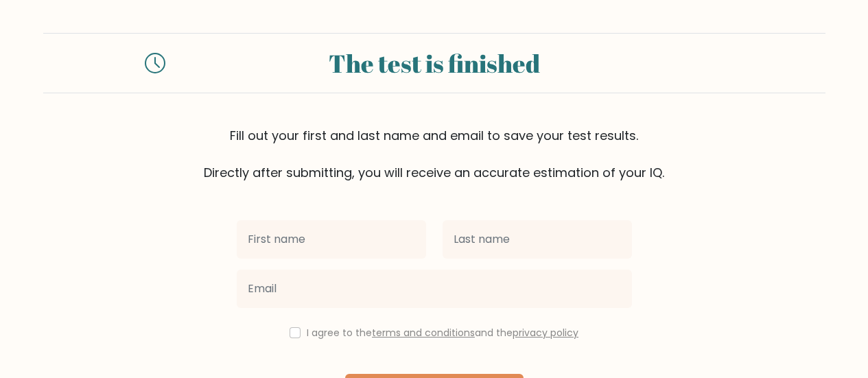 The height and width of the screenshot is (378, 868). What do you see at coordinates (434, 154) in the screenshot?
I see `div: Fill out your first and last name and email to save your test results. Directly after submitting,...` at bounding box center [434, 154].